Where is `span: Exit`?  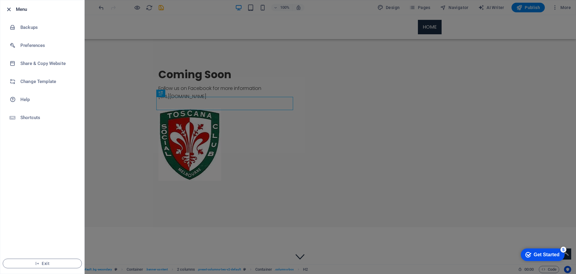
span: Exit is located at coordinates (42, 263).